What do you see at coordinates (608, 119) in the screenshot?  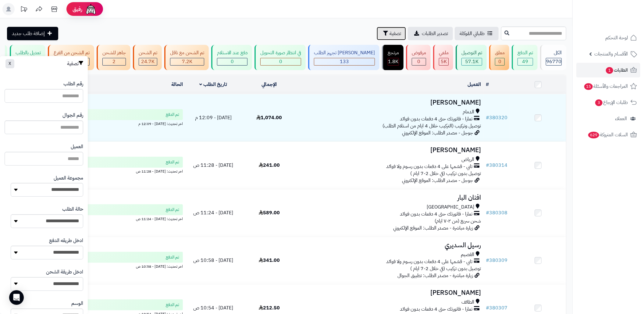 I see `a: العملاء` at bounding box center [608, 119].